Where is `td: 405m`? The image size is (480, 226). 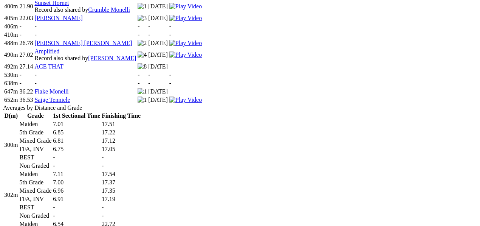 td: 405m is located at coordinates (11, 18).